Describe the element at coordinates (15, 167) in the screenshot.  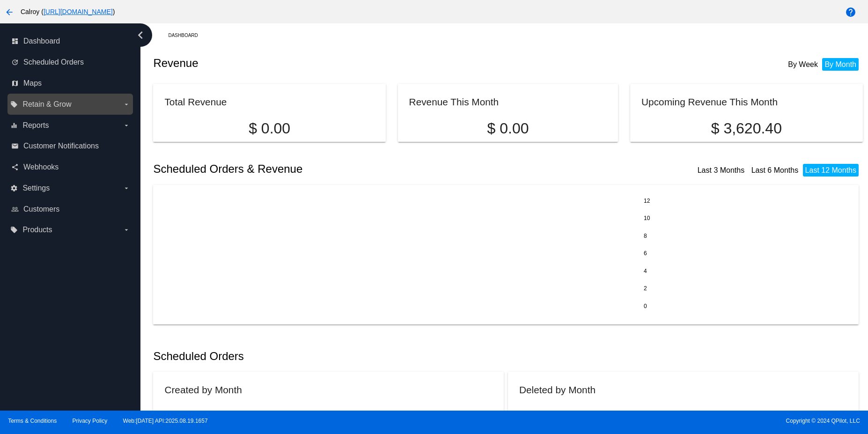
I see `i: share` at that location.